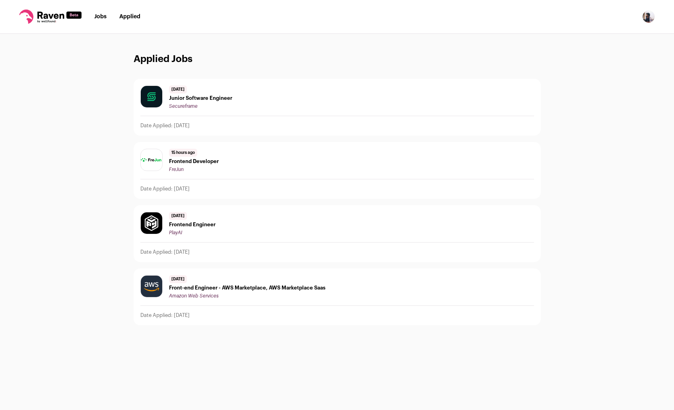 The height and width of the screenshot is (410, 674). What do you see at coordinates (183, 106) in the screenshot?
I see `span: Secureframe` at bounding box center [183, 106].